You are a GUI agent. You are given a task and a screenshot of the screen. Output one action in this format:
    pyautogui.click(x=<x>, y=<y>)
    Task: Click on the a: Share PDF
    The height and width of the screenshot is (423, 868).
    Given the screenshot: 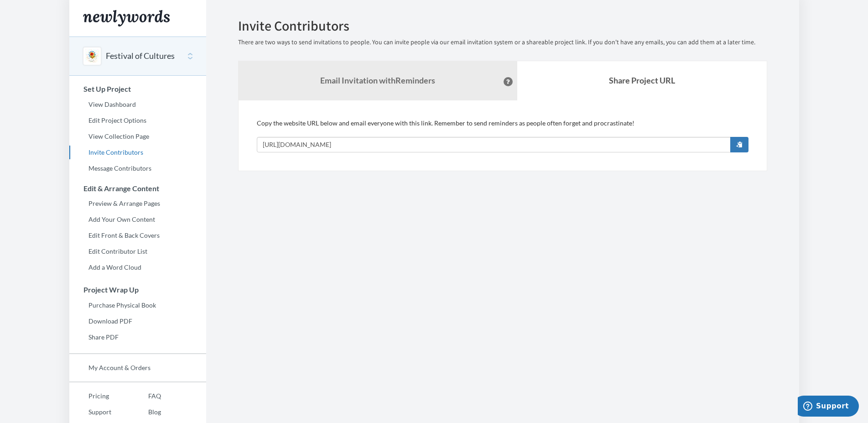 What is the action you would take?
    pyautogui.click(x=138, y=337)
    